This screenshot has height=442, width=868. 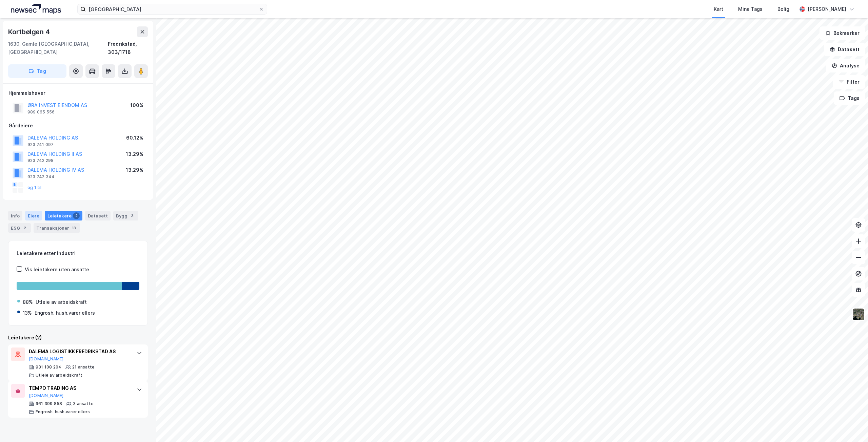 What do you see at coordinates (41, 112) in the screenshot?
I see `div: 989 065 556` at bounding box center [41, 112].